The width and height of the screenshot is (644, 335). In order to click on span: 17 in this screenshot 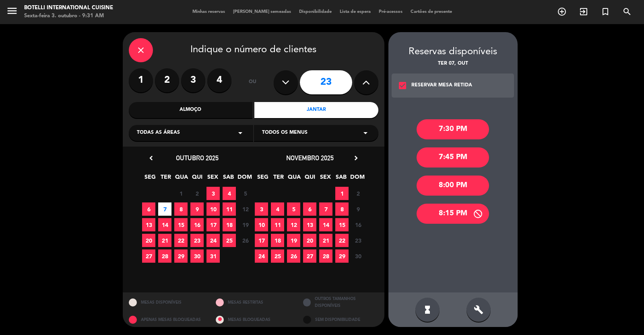, I will do `click(213, 225)`.